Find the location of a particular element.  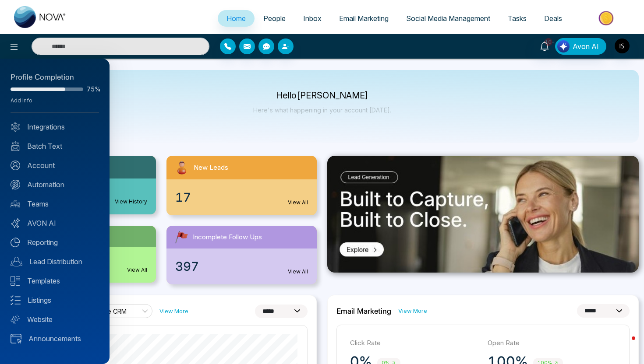

img: team.svg is located at coordinates (15, 204).